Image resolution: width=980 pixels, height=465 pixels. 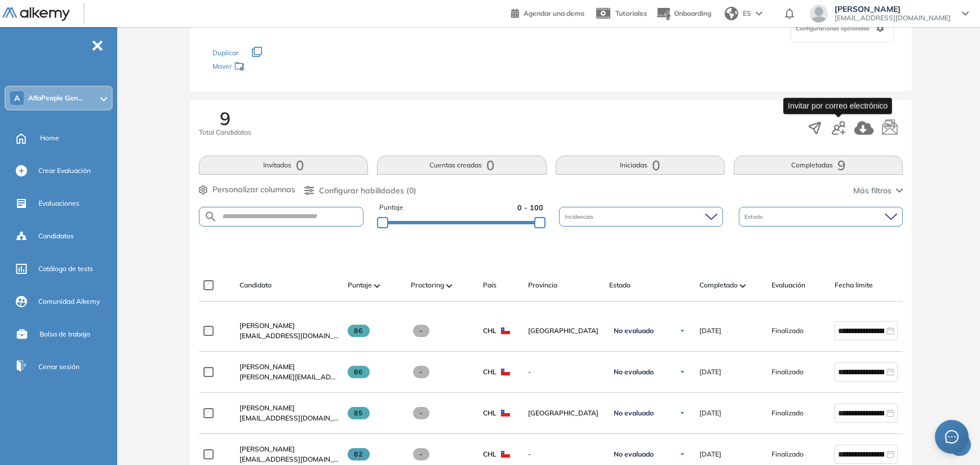 What do you see at coordinates (842, 28) in the screenshot?
I see `div: Configuraciones opcionales` at bounding box center [842, 28].